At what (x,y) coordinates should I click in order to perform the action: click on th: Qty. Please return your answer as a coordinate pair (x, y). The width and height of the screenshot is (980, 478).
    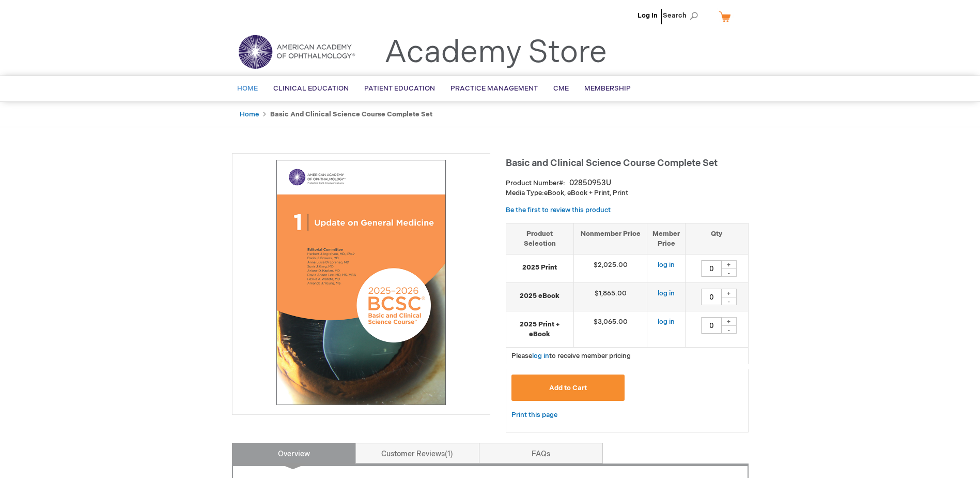
    Looking at the image, I should click on (717, 239).